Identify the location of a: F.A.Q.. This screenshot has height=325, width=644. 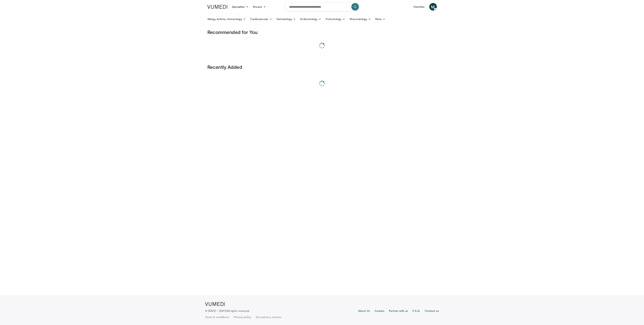
(416, 311).